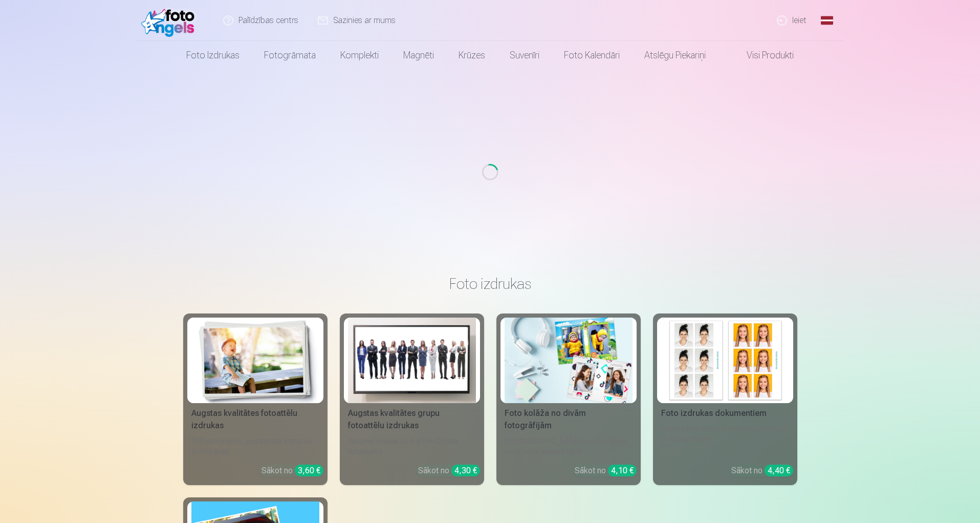  Describe the element at coordinates (466, 470) in the screenshot. I see `div: 4,30 €` at that location.